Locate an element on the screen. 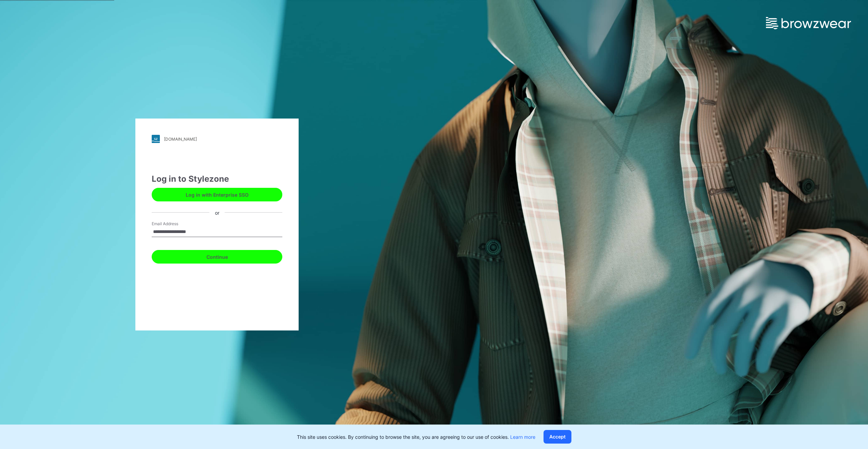 Image resolution: width=868 pixels, height=449 pixels. img: stylezone-logo.562084cfcfab977791bfbf7441f1a819.svg is located at coordinates (155, 139).